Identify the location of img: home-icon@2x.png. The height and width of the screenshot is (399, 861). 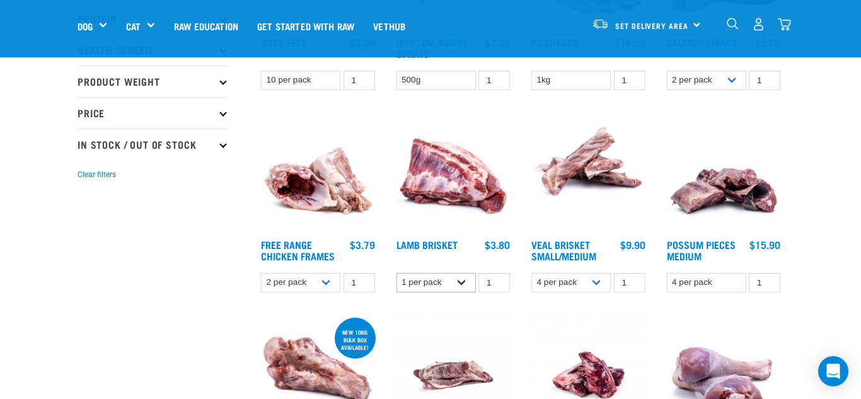
(784, 24).